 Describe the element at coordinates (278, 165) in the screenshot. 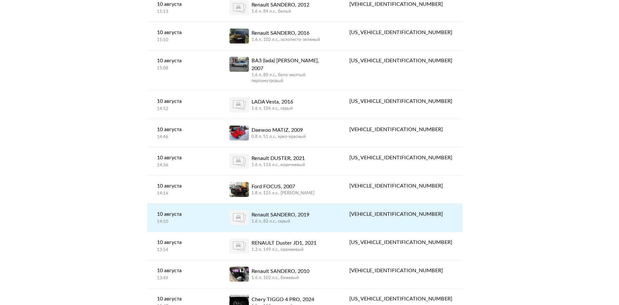

I see `div: 1.6 л, 116 л.c., коричневый` at that location.